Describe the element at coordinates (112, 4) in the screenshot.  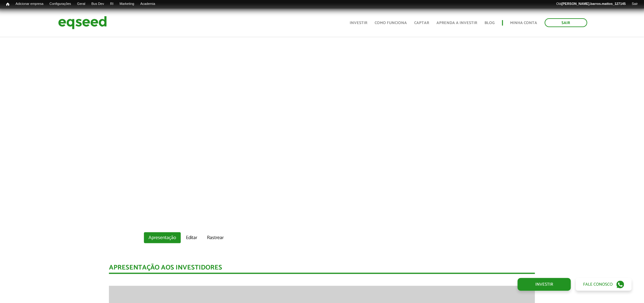
I see `a: RI` at that location.